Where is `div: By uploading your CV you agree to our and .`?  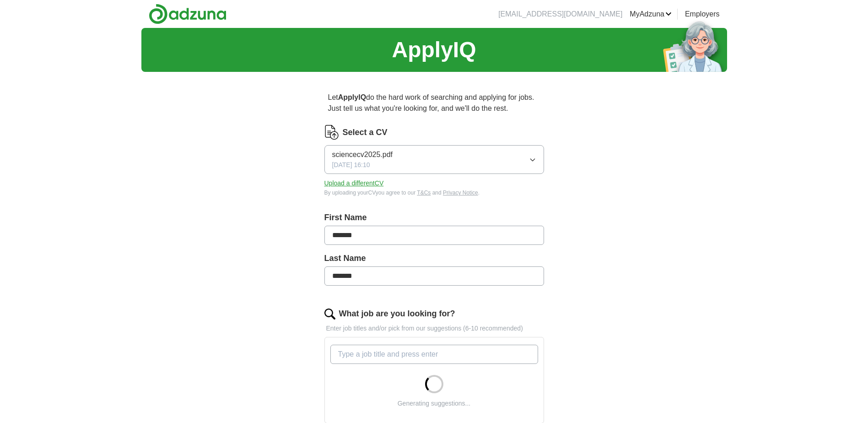 div: By uploading your CV you agree to our and . is located at coordinates (434, 193).